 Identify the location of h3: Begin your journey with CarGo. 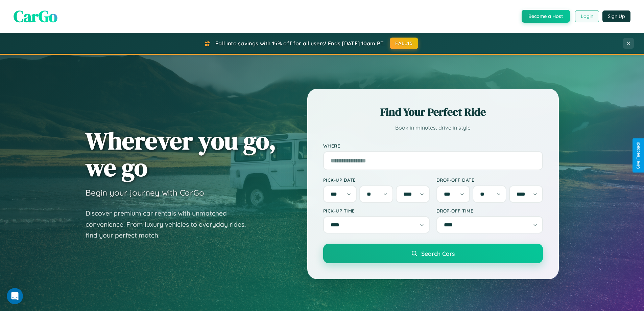
(145, 193).